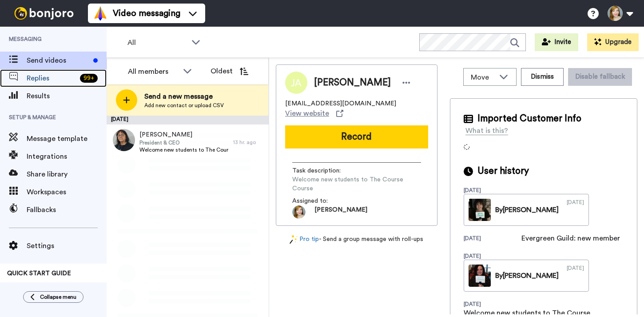  What do you see at coordinates (39, 273) in the screenshot?
I see `span: QUICK START GUIDE` at bounding box center [39, 273].